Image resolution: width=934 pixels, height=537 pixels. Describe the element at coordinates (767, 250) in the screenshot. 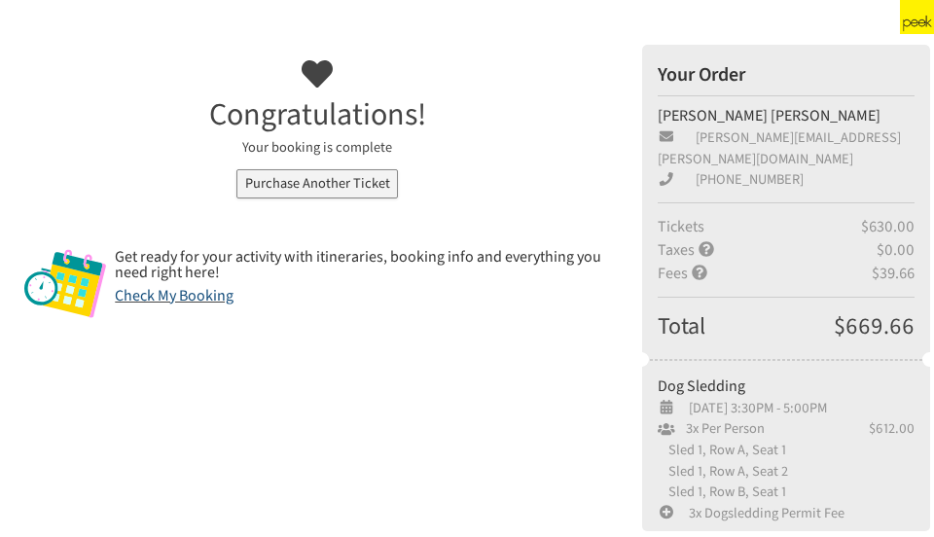

I see `div: Taxes` at that location.